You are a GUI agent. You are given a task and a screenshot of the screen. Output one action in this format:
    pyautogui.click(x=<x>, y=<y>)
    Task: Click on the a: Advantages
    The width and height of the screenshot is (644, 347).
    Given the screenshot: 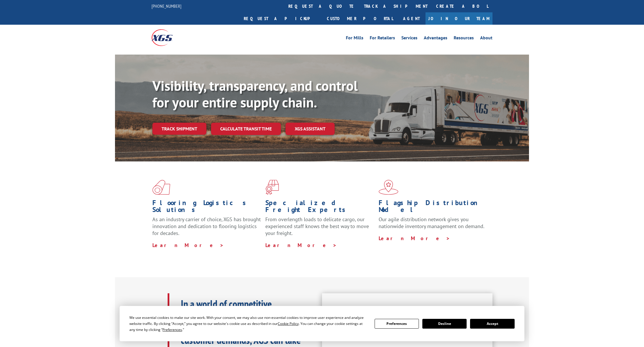 What is the action you would take?
    pyautogui.click(x=436, y=39)
    